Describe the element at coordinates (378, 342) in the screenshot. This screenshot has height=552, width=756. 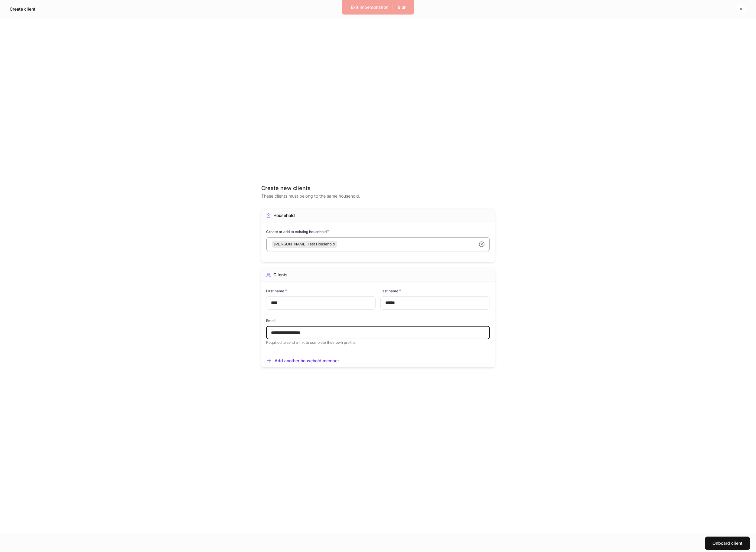
I see `p: Required to send a link to complete their own profile.` at that location.